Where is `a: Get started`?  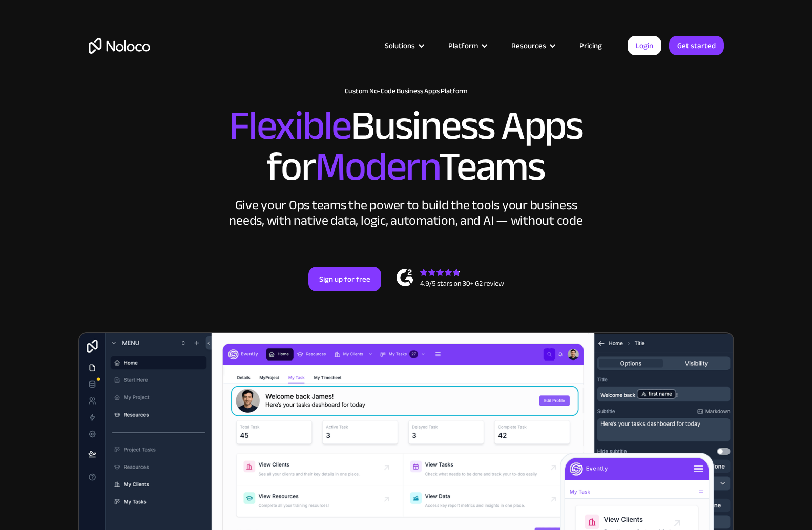
a: Get started is located at coordinates (696, 46).